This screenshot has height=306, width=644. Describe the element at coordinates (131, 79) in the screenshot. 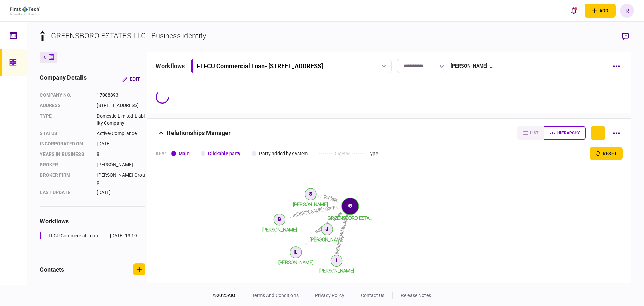

I see `button: Edit` at that location.